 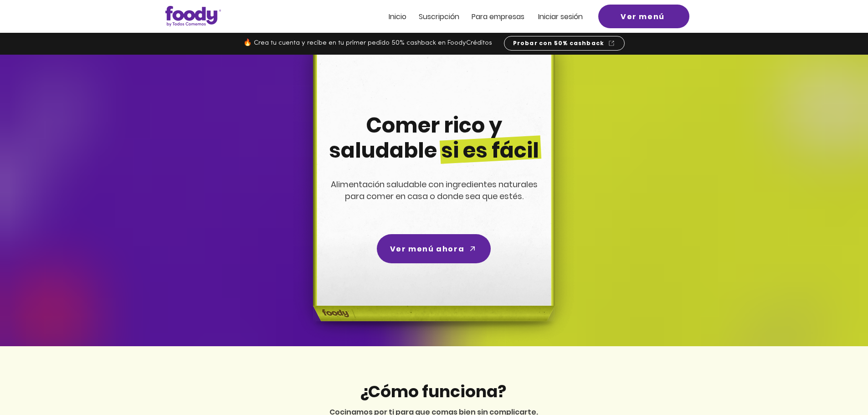 What do you see at coordinates (476, 16) in the screenshot?
I see `span: Pa` at bounding box center [476, 16].